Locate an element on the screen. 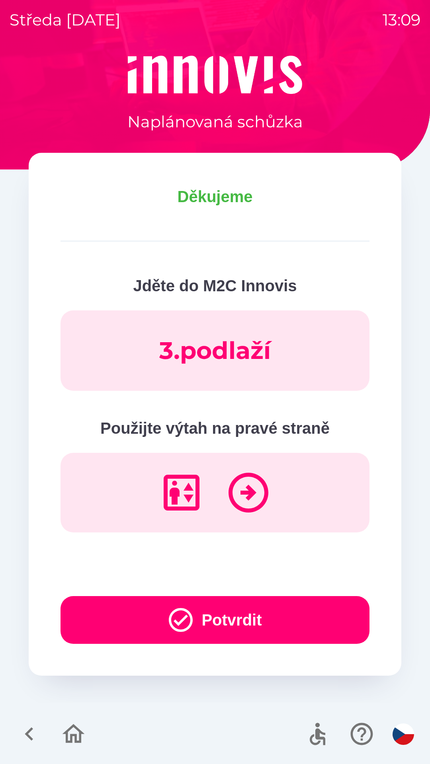 Image resolution: width=430 pixels, height=764 pixels. img: cs flag is located at coordinates (403, 734).